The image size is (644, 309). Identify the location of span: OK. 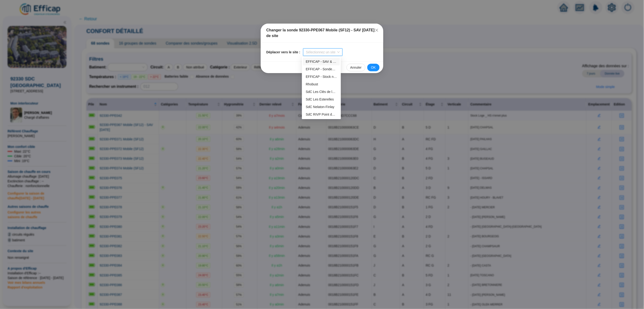
(373, 67).